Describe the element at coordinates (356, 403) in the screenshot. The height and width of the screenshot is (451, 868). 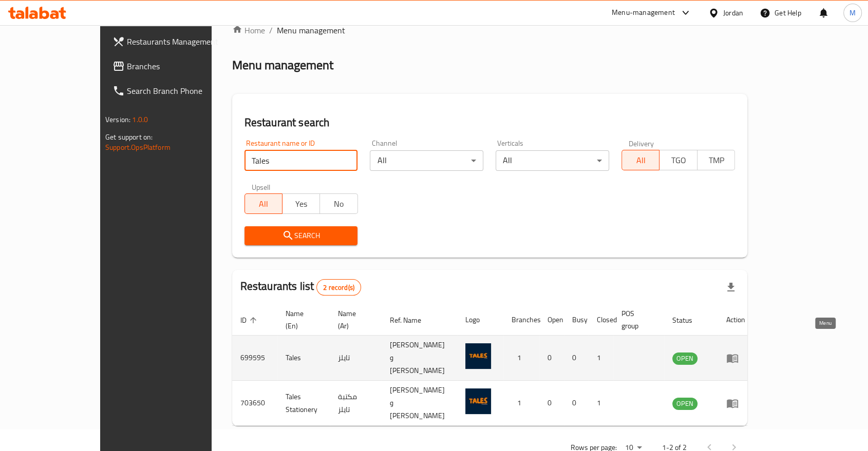
I see `td: مكتبة تايلز` at that location.